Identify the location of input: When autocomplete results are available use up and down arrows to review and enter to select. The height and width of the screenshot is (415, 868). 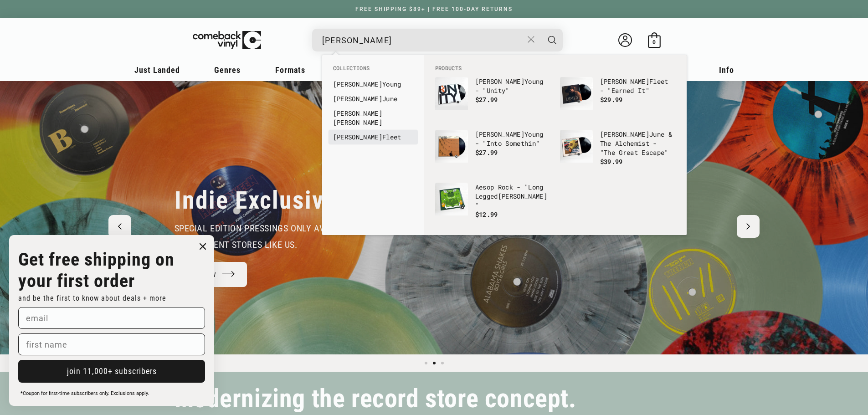
(422, 40).